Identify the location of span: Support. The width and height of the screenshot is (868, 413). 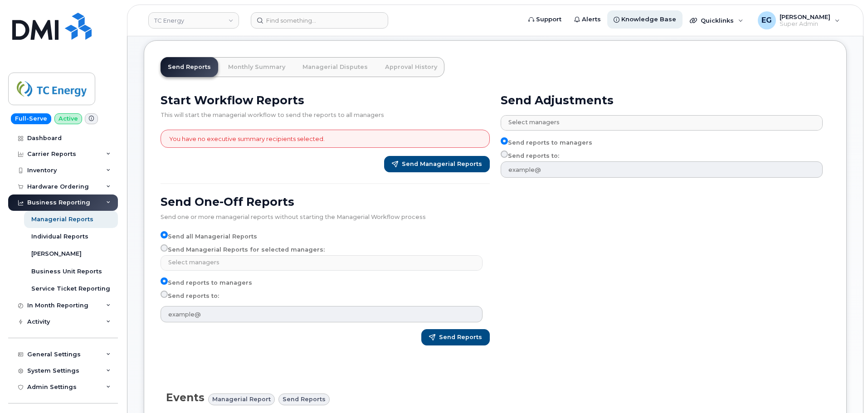
(549, 20).